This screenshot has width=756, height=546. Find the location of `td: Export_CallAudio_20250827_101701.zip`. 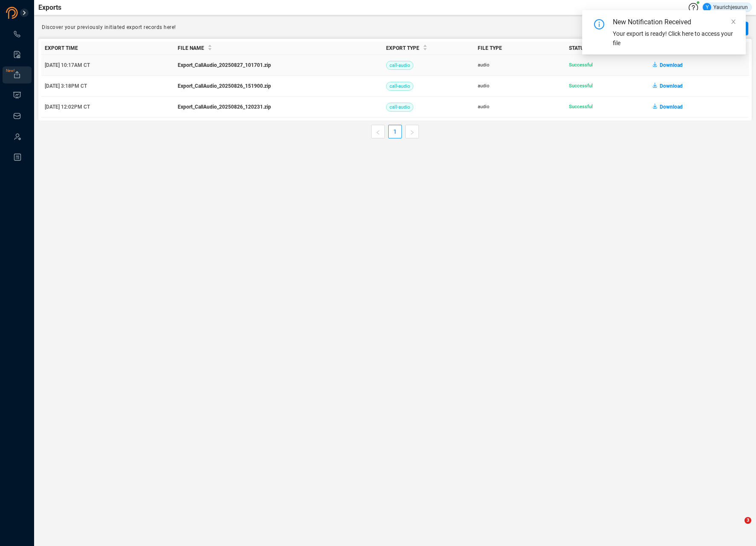

td: Export_CallAudio_20250827_101701.zip is located at coordinates (278, 65).